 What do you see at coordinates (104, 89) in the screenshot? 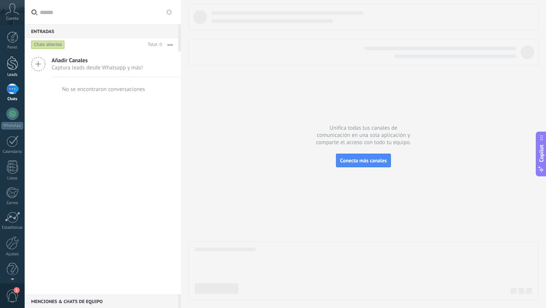
I see `div: No se encontraron conversaciones` at bounding box center [104, 89].